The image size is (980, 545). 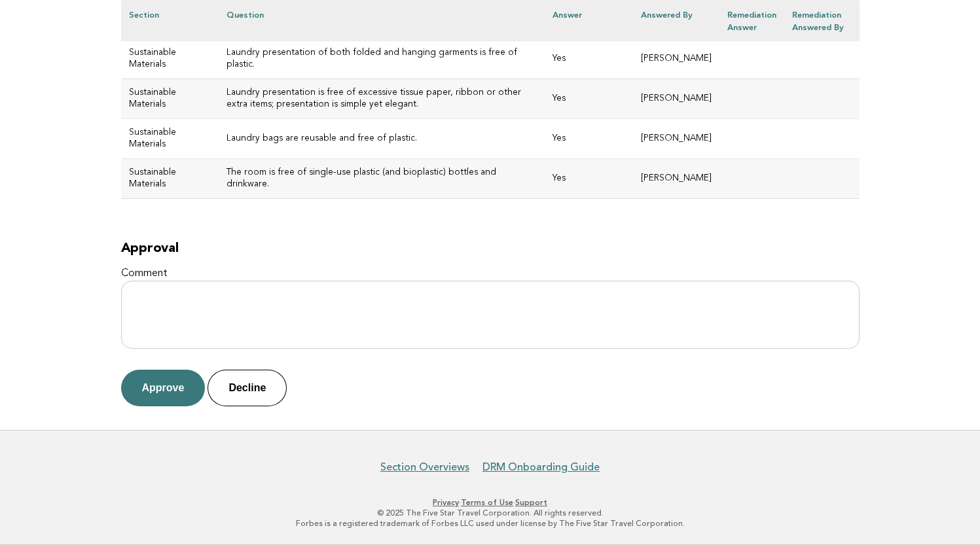 I want to click on h3: Laundry bags are reusable and free of plastic., so click(x=381, y=138).